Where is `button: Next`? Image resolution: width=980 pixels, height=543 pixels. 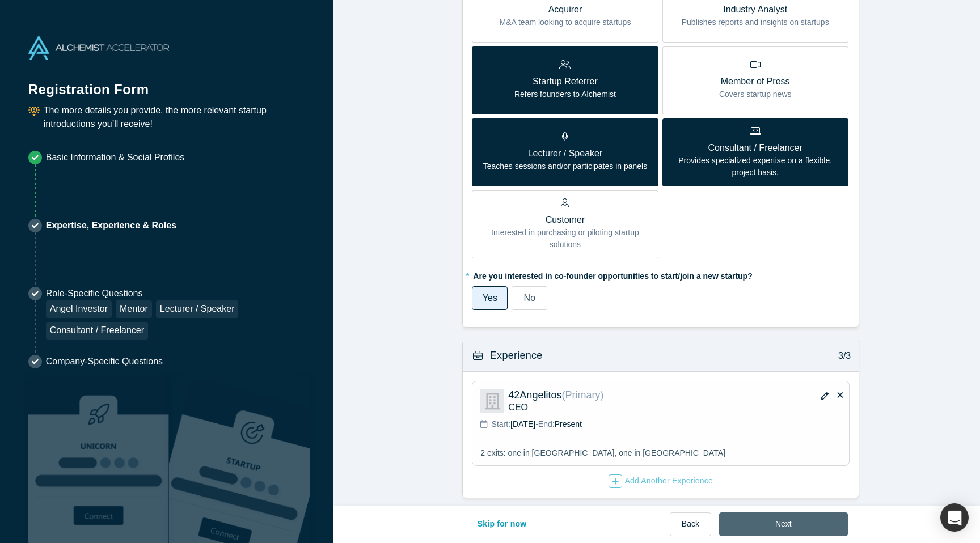 button: Next is located at coordinates (783, 524).